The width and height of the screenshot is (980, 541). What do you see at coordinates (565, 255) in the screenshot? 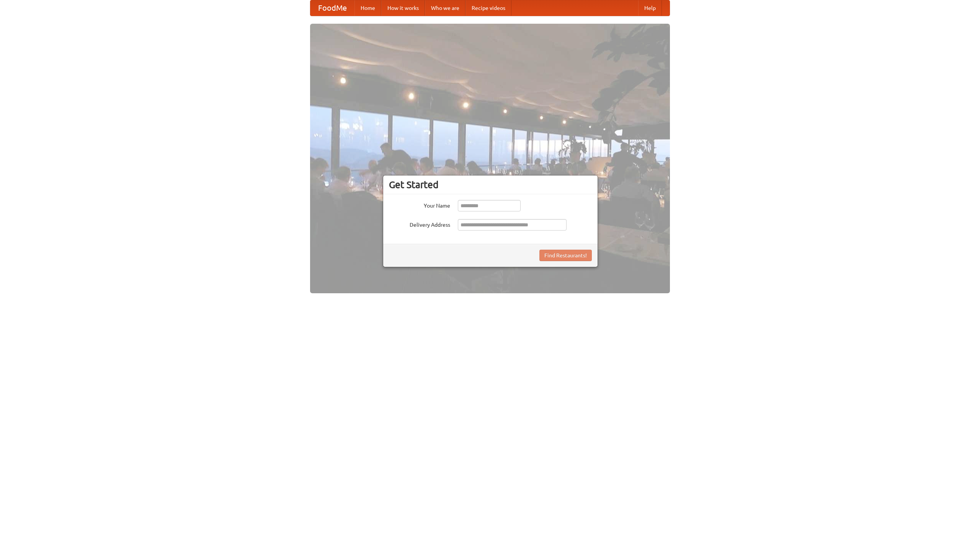
I see `button: Find Restaurants!` at bounding box center [565, 255].